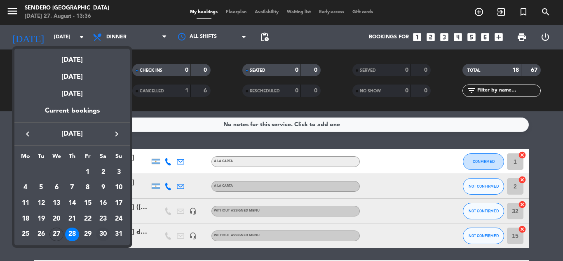  Describe the element at coordinates (103, 187) in the screenshot. I see `div: 9` at that location.